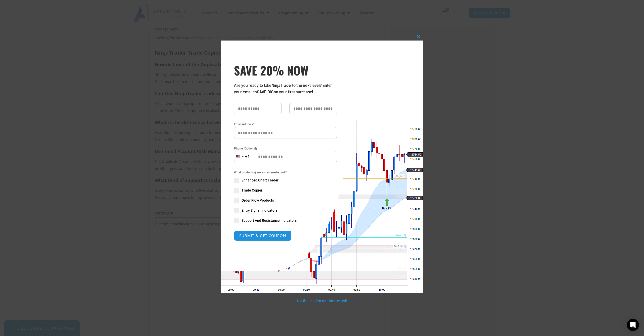 The width and height of the screenshot is (644, 336). I want to click on span: What product(s) are you interested in?, so click(286, 173).